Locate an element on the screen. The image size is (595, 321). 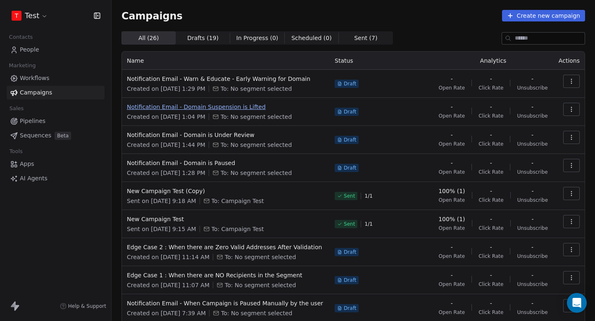
span: Contacts is located at coordinates (21, 37).